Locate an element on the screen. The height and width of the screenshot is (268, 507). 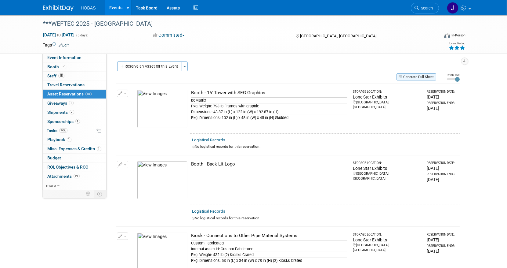
a: Booth is located at coordinates (75, 67).